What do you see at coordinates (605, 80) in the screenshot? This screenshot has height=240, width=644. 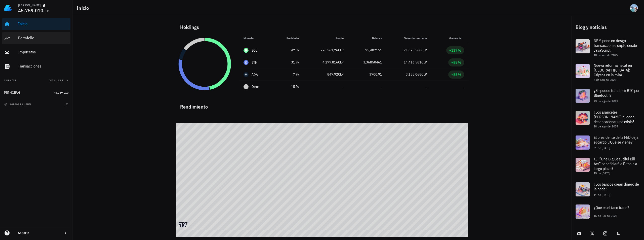 I see `span: 8 de sep de 2025` at bounding box center [605, 80].